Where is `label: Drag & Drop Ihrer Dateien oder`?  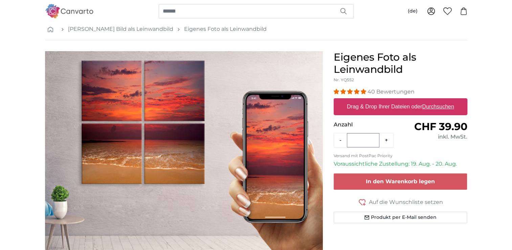 label: Drag & Drop Ihrer Dateien oder is located at coordinates (401, 107).